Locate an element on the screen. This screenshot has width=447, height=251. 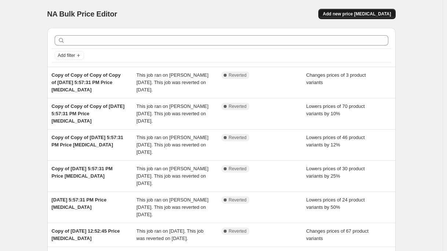
span: Changes prices of 3 product variants is located at coordinates (336, 79).